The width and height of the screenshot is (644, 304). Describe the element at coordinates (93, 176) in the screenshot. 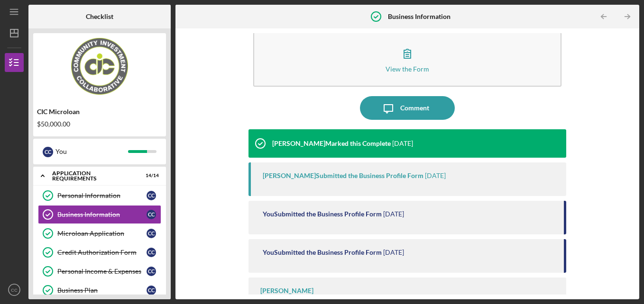

I see `div: APPLICATION REQUIREMENTS` at that location.